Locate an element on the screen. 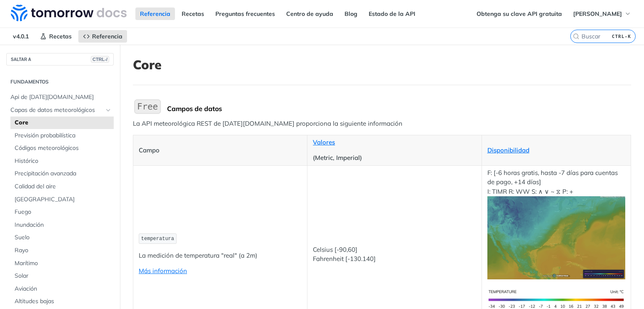  a: Blog is located at coordinates (350, 13).